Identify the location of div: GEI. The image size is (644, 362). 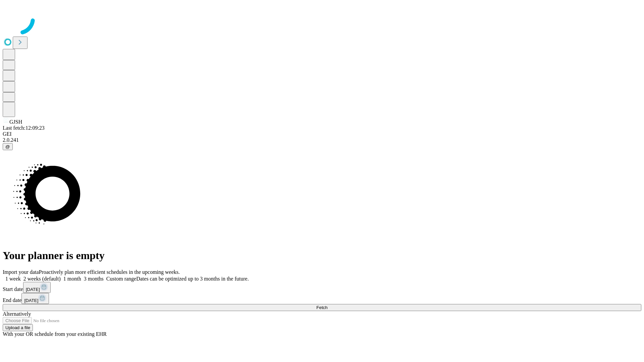
(322, 134).